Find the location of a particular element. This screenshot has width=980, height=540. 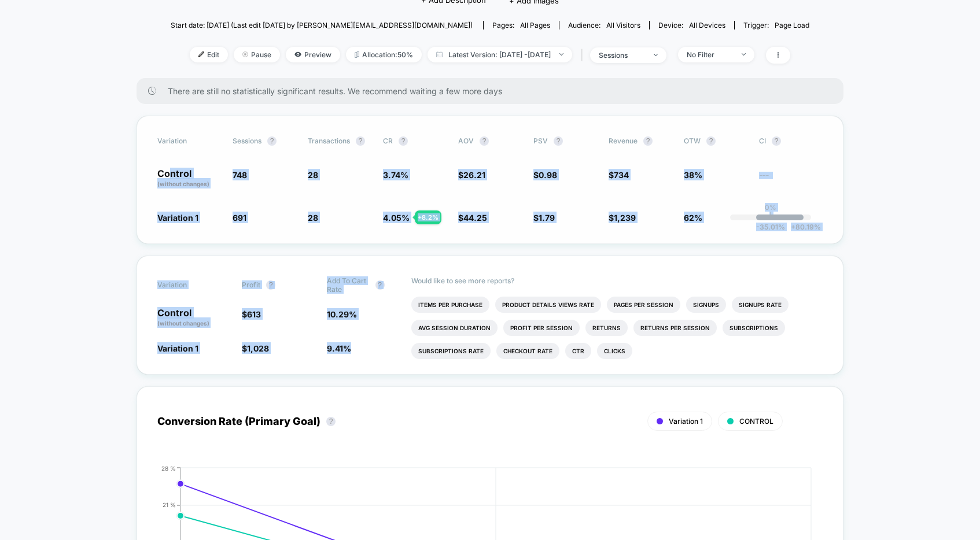

span: Preview is located at coordinates (313, 54).